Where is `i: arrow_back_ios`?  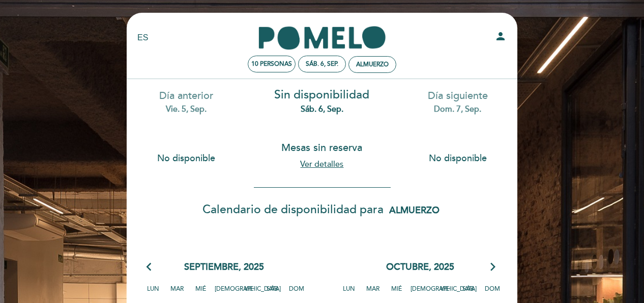 i: arrow_back_ios is located at coordinates (151, 267).